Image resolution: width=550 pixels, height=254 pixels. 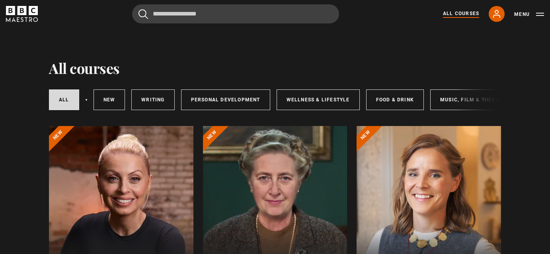 I want to click on a: Food & Drink, so click(x=394, y=100).